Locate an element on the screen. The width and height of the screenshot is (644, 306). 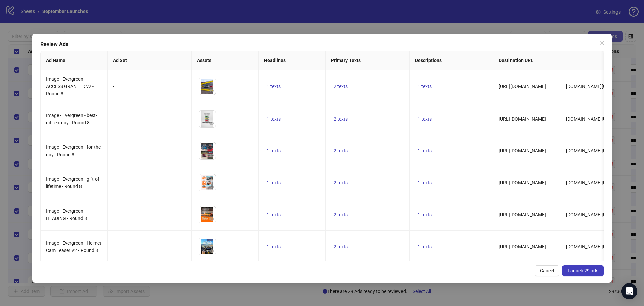
th: Ad Name is located at coordinates (74, 60).